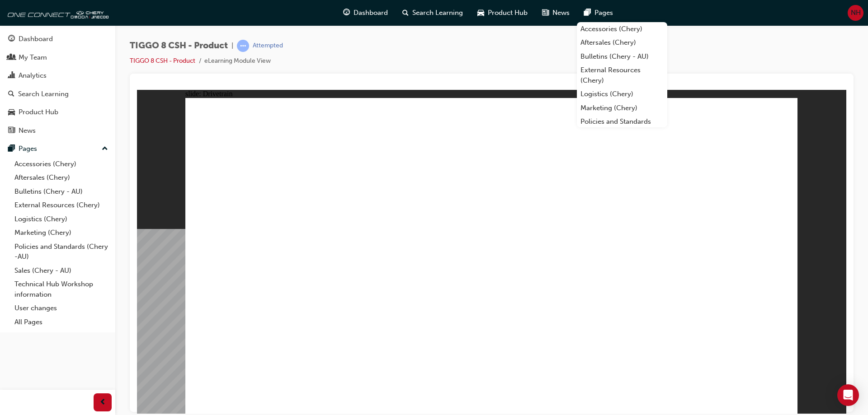 The width and height of the screenshot is (868, 415). I want to click on button: NH, so click(855, 12).